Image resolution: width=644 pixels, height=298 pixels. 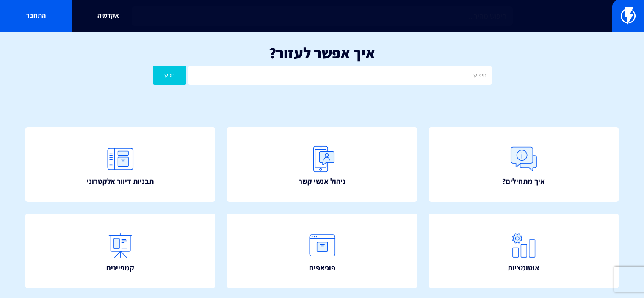 What do you see at coordinates (523, 165) in the screenshot?
I see `a: איך מתחילים?` at bounding box center [523, 165].